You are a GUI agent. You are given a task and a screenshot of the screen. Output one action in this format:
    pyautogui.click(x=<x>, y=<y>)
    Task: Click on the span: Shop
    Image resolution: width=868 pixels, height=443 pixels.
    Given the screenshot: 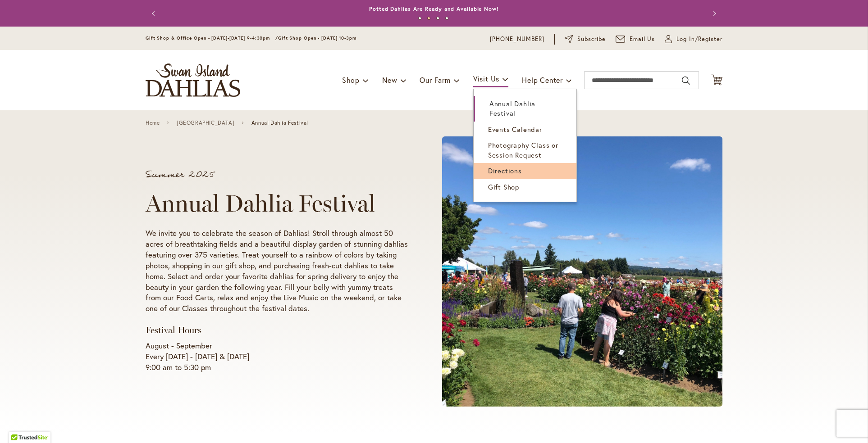 What is the action you would take?
    pyautogui.click(x=350, y=80)
    